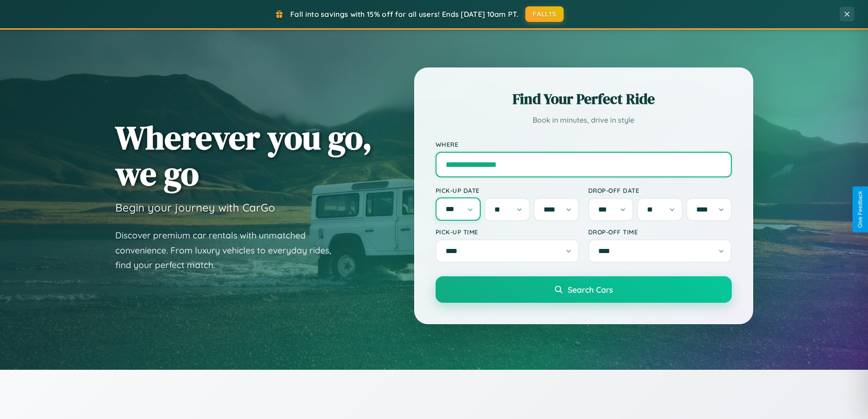 This screenshot has height=419, width=868. What do you see at coordinates (195, 207) in the screenshot?
I see `h3: Begin your journey with CarGo` at bounding box center [195, 207].